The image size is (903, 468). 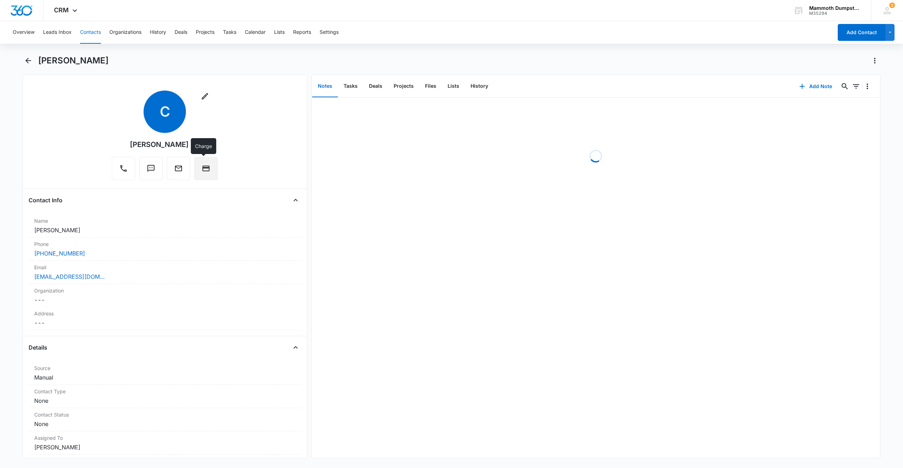 What do you see at coordinates (325, 86) in the screenshot?
I see `button: Notes` at bounding box center [325, 86].